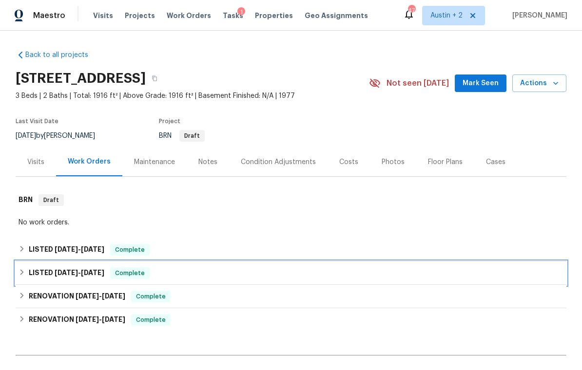  I want to click on button: Copy Address, so click(154, 78).